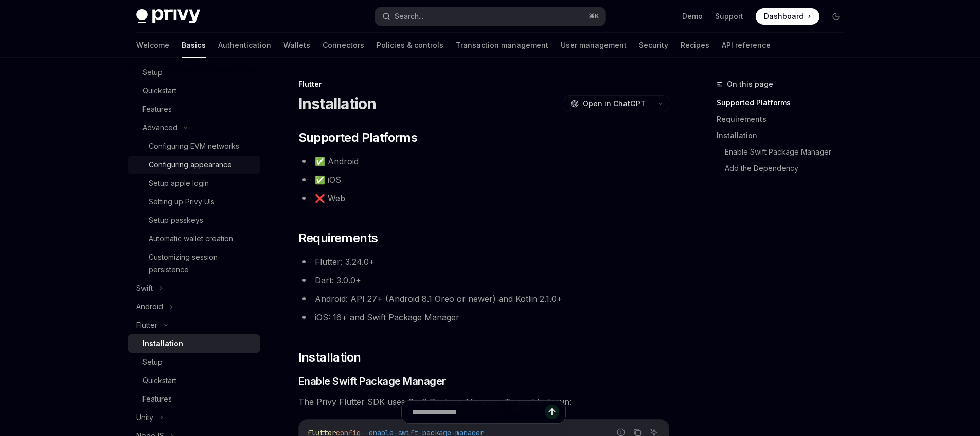  Describe the element at coordinates (343, 45) in the screenshot. I see `a: Connectors` at that location.